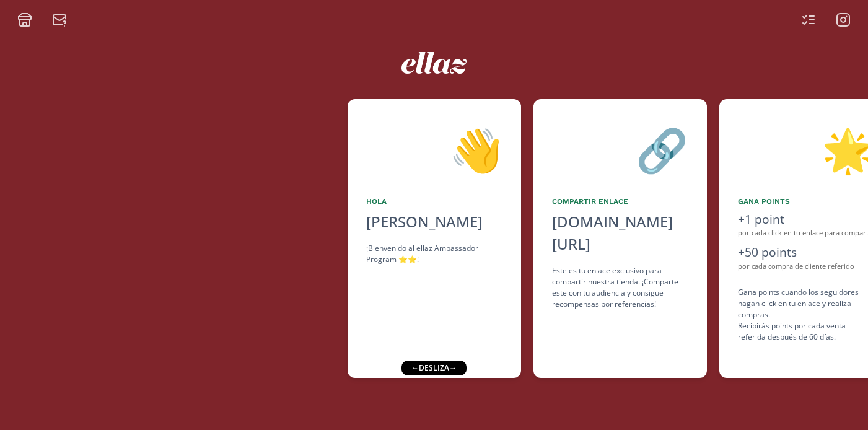 The height and width of the screenshot is (430, 868). Describe the element at coordinates (434, 368) in the screenshot. I see `div: ← desliza →` at that location.